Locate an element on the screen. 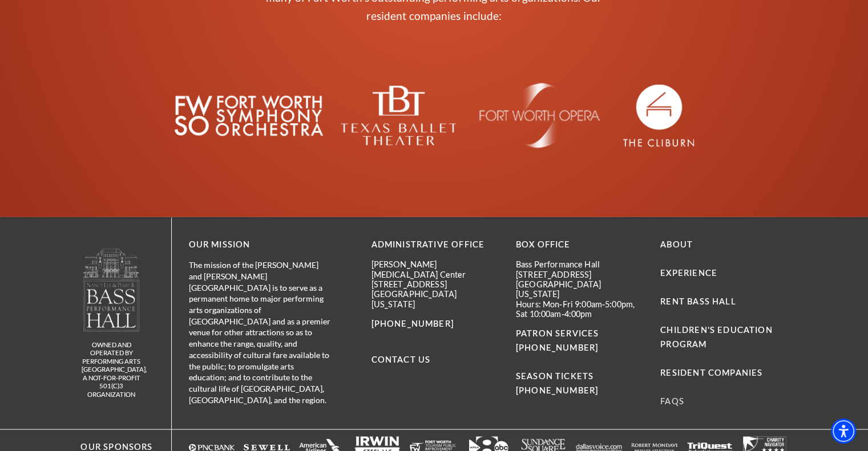  img: Logo featuring the text "FW Fort Worth Symphony Orchestra" in a bold, modern font. is located at coordinates (249, 115).